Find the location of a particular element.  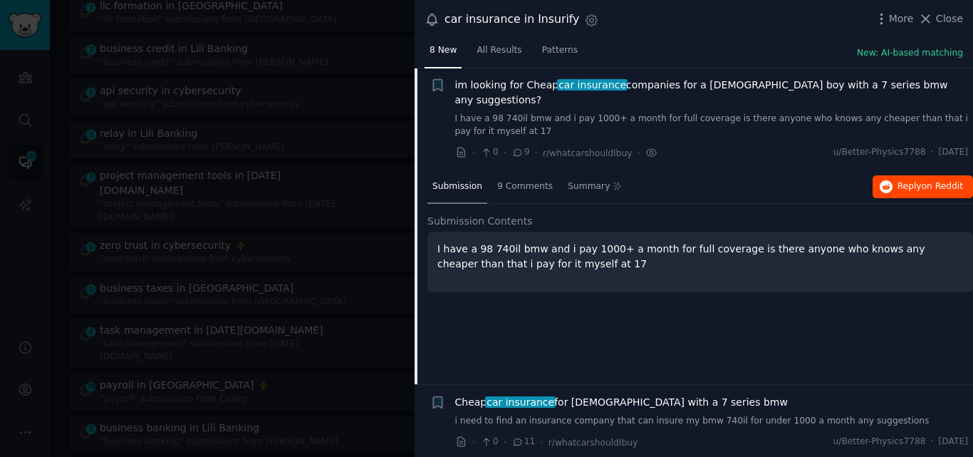

span: 9 is located at coordinates (520, 152).